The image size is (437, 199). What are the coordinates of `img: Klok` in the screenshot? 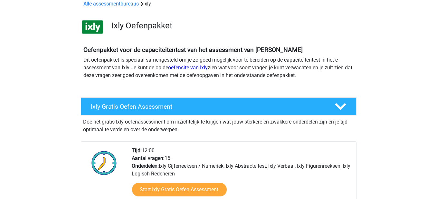 It's located at (104, 162).